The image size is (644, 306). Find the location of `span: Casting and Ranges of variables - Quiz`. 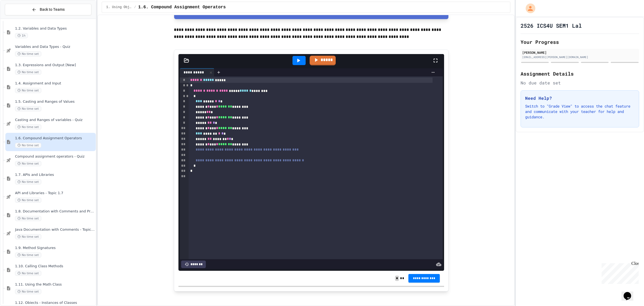

span: Casting and Ranges of variables - Quiz is located at coordinates (55, 120).